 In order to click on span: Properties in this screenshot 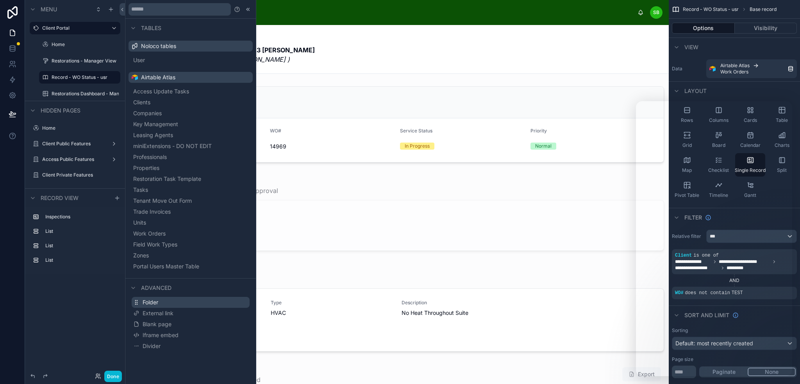, I will do `click(146, 168)`.